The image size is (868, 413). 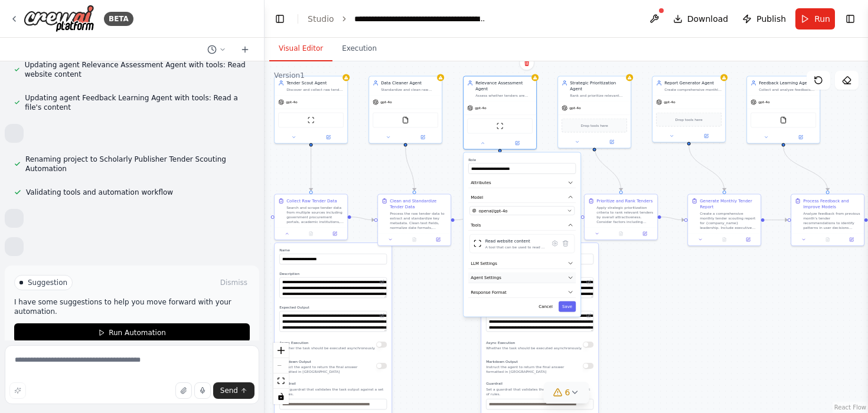 I want to click on label: Name, so click(x=540, y=250).